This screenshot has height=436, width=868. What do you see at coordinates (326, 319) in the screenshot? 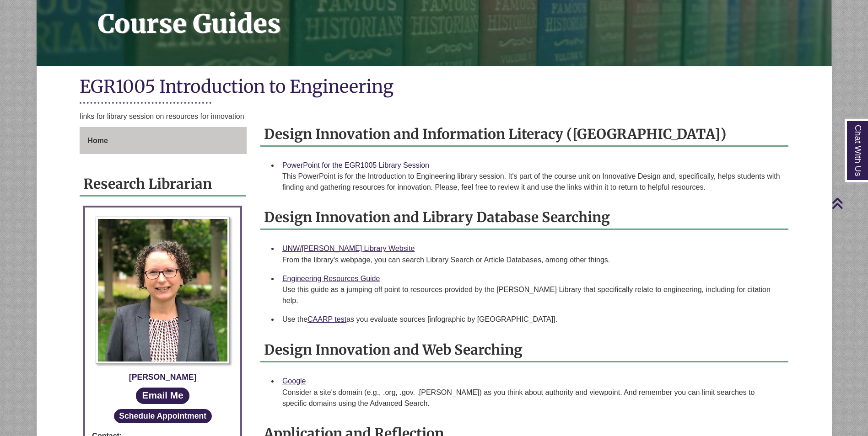
I see `a: CAARP test` at bounding box center [326, 319].